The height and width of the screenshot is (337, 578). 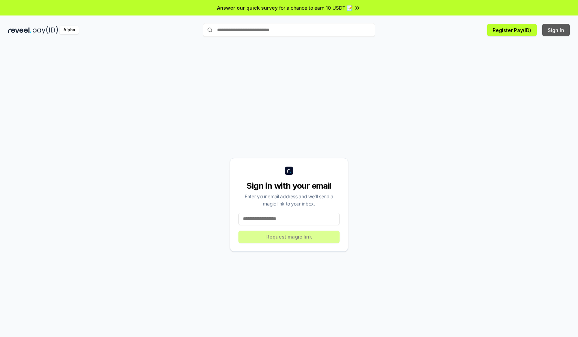 I want to click on img: pay_id, so click(x=45, y=30).